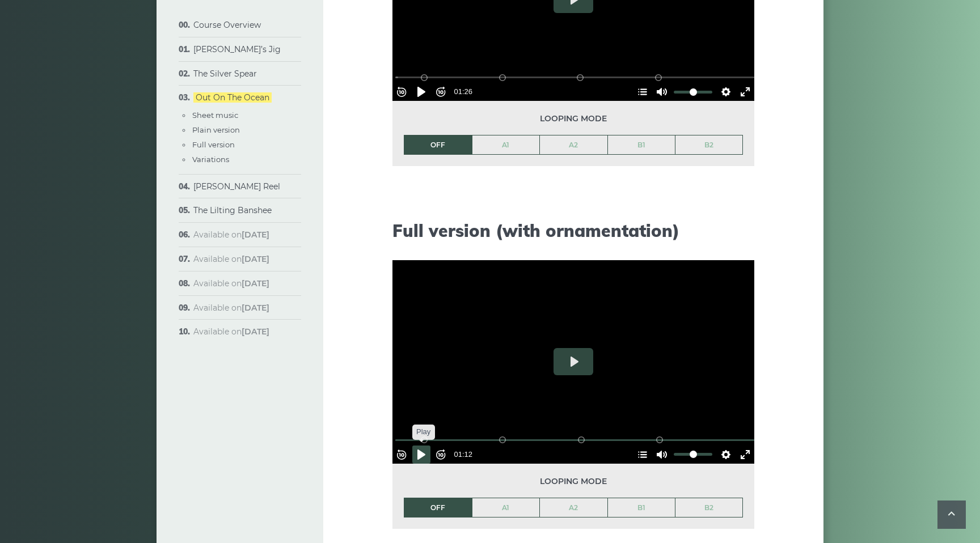  I want to click on a: Plain version, so click(216, 129).